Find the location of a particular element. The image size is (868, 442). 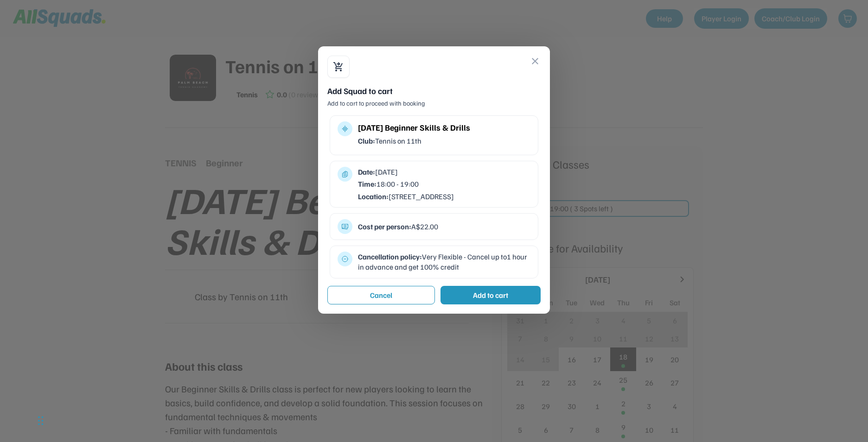

div: Very Flexible - Cancel up to1 hour in advance and get 100% credit is located at coordinates (444, 262).